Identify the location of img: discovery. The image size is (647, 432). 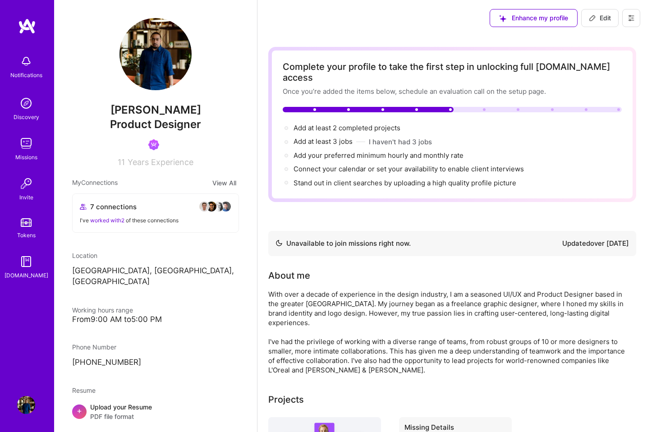
(26, 103).